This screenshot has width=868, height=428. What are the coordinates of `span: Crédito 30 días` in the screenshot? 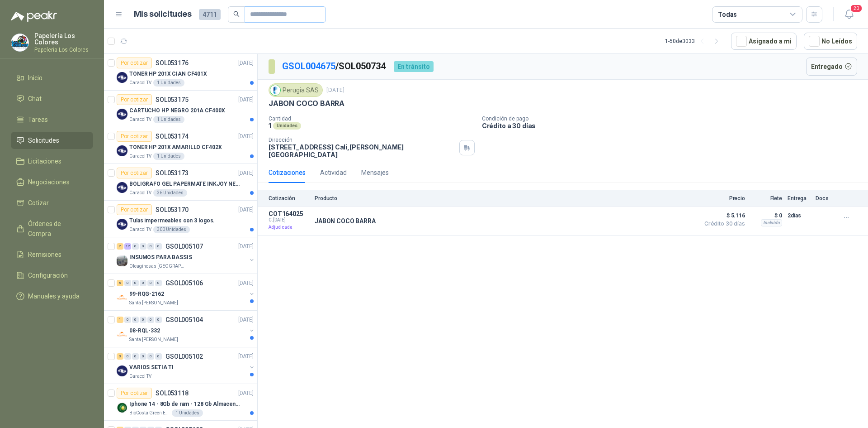 It's located at (723, 223).